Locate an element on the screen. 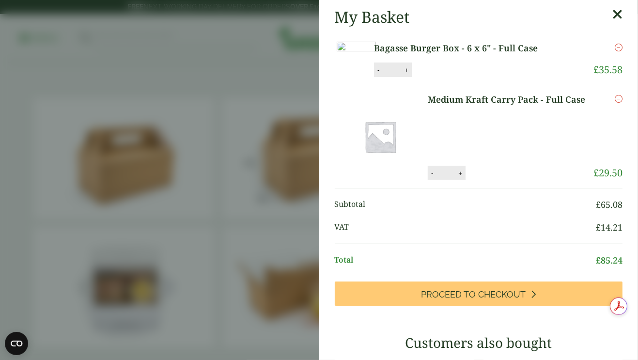  h2: My Basket is located at coordinates (372, 17).